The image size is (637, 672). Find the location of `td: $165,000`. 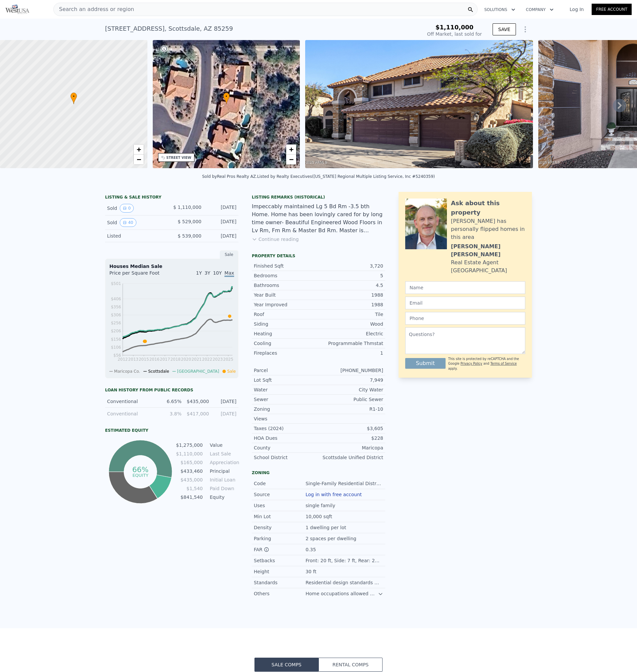

td: $165,000 is located at coordinates (189, 462).